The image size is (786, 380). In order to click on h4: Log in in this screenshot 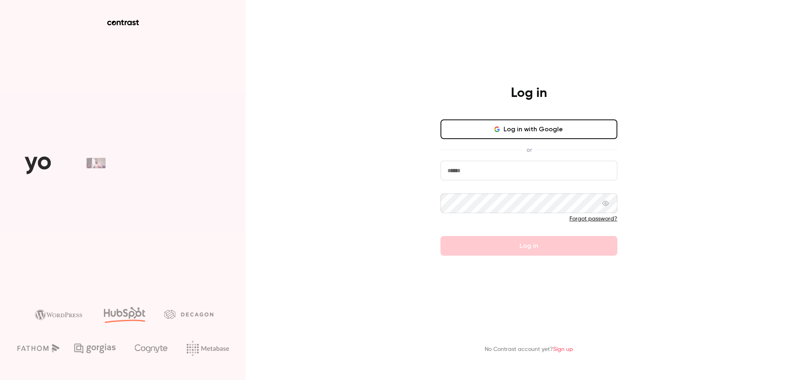, I will do `click(529, 93)`.